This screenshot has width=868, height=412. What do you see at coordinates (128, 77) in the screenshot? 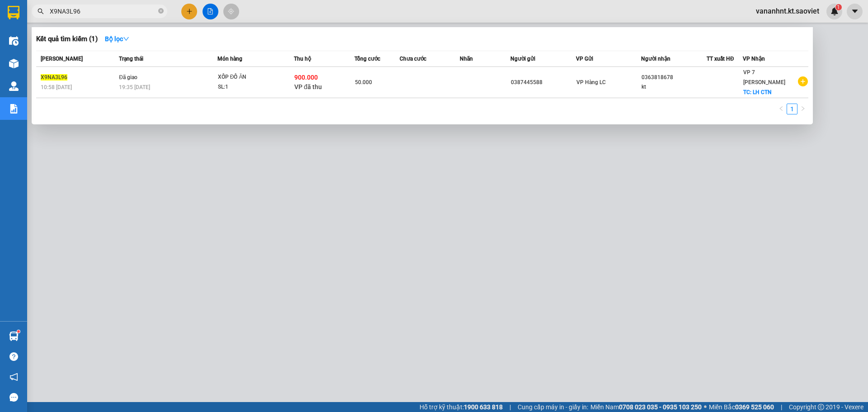
I see `span: Đã giao` at bounding box center [128, 77].